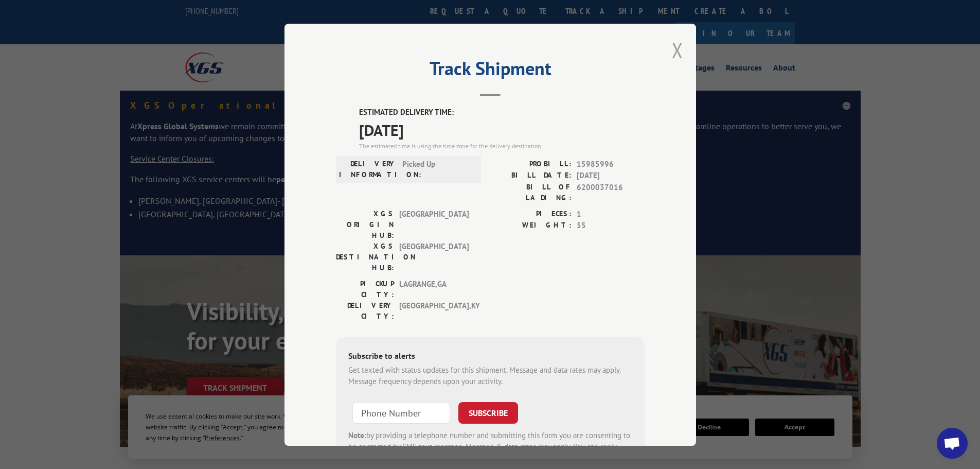 The width and height of the screenshot is (980, 469). Describe the element at coordinates (502, 113) in the screenshot. I see `label: ESTIMATED DELIVERY TIME:` at that location.